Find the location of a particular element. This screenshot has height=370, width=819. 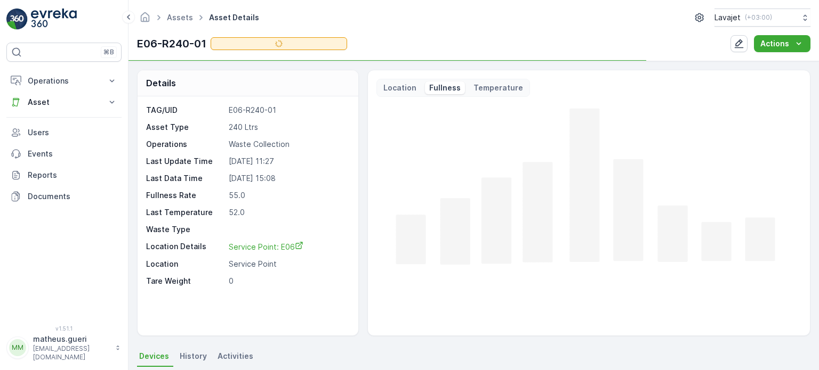

p: Waste Collection is located at coordinates (287, 144).